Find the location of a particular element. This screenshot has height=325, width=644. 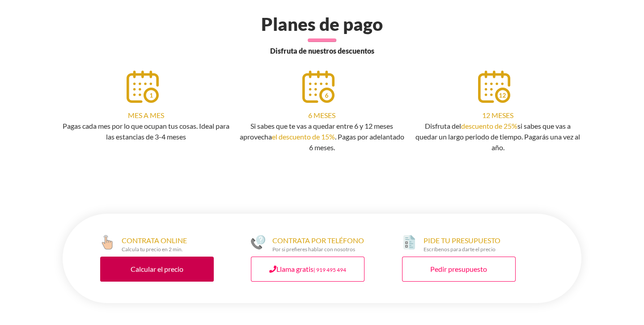

div: Calcula tu precio en 2 min. is located at coordinates (154, 250).